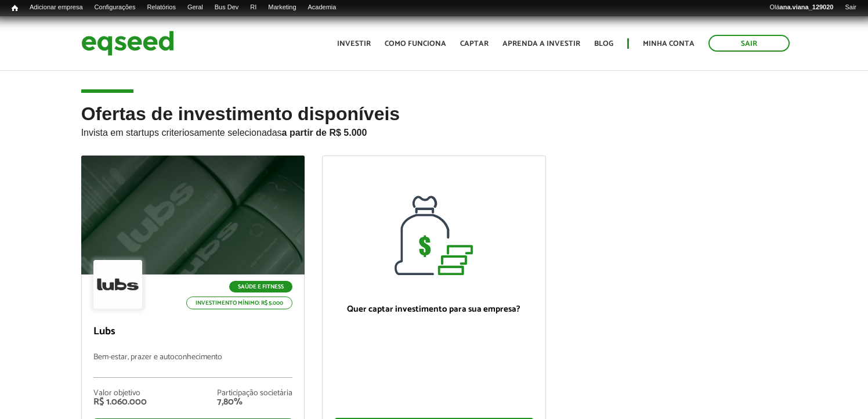  Describe the element at coordinates (15, 8) in the screenshot. I see `span: Início` at that location.